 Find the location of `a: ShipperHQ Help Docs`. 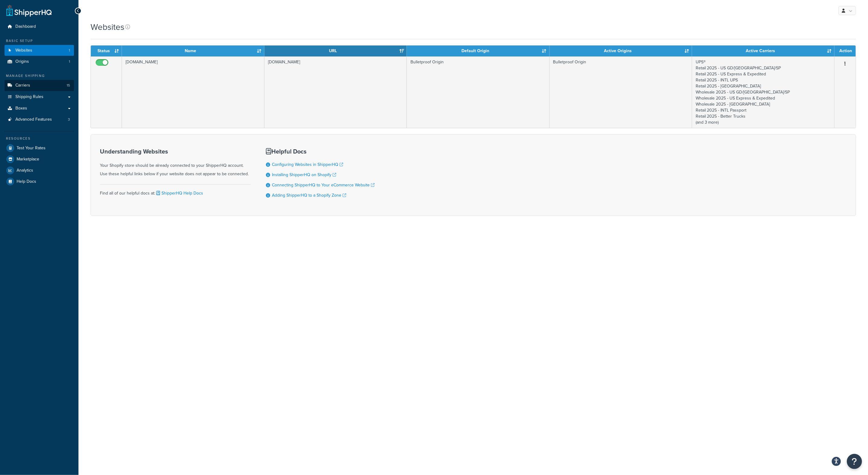

a: ShipperHQ Help Docs is located at coordinates (179, 193).